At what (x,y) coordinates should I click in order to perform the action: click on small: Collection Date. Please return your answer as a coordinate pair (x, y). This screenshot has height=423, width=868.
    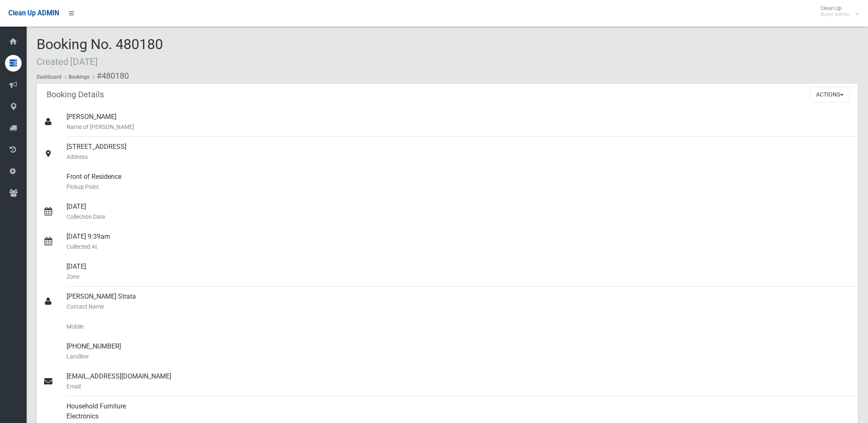
    Looking at the image, I should click on (459, 216).